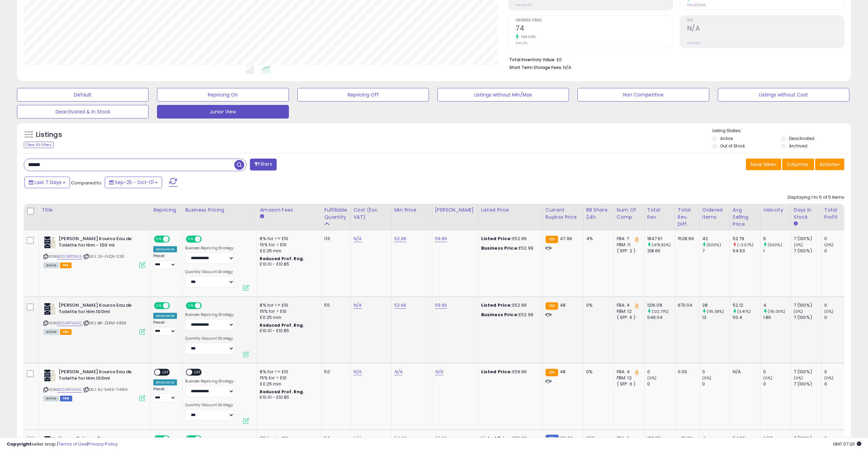 The height and width of the screenshot is (451, 868). I want to click on div: Clear All Filters, so click(39, 144).